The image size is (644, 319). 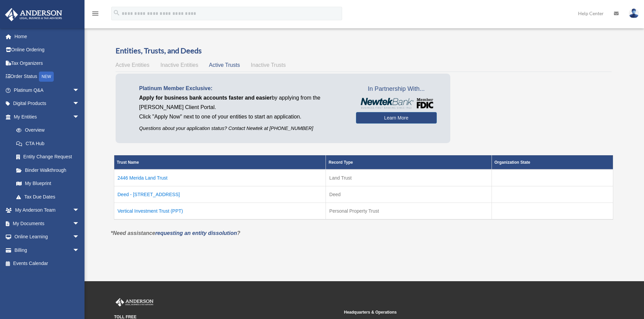 What do you see at coordinates (47, 250) in the screenshot?
I see `a: Billingarrow_drop_down` at bounding box center [47, 250].